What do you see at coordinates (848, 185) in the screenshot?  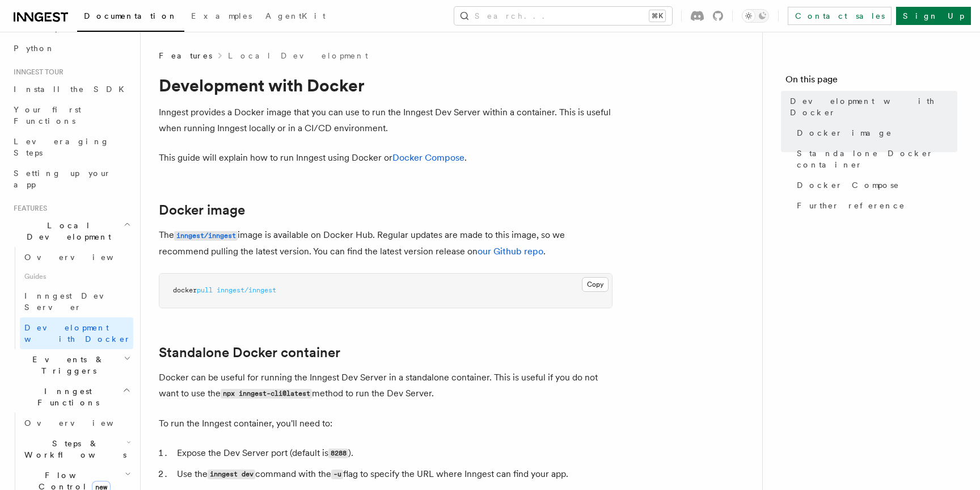 I see `span: Docker Compose` at bounding box center [848, 185].